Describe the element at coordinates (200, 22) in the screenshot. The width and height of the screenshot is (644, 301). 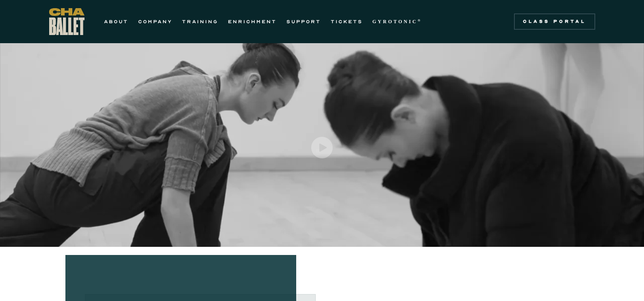
I see `a: TRAINING` at that location.